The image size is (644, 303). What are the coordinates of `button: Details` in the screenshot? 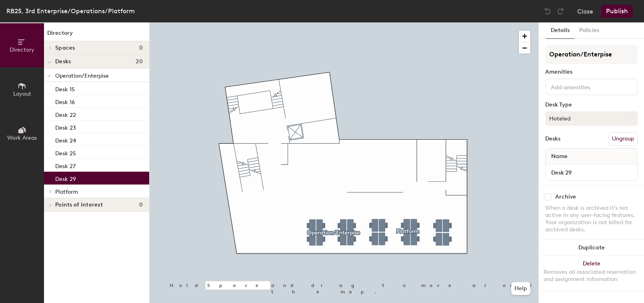 It's located at (560, 30).